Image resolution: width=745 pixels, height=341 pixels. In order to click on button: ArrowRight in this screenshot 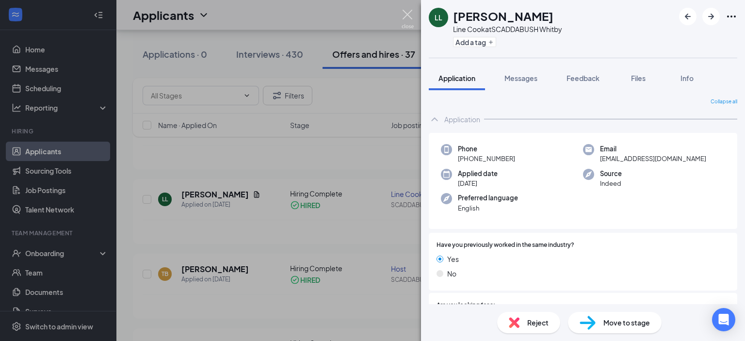, I will do `click(711, 16)`.